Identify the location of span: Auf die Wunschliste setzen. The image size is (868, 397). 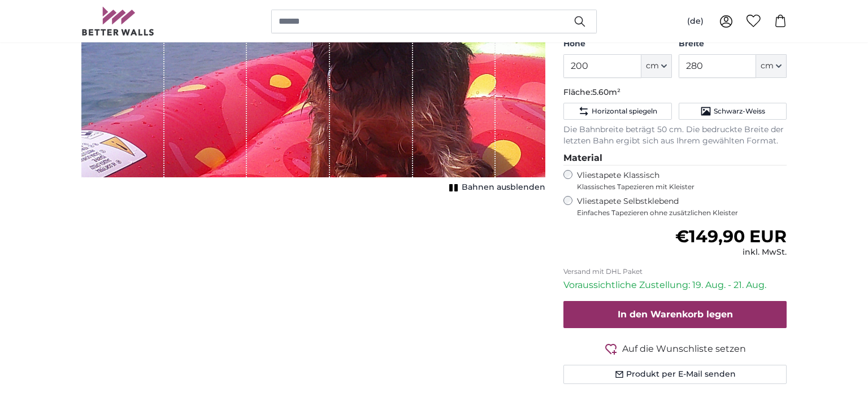
(684, 349).